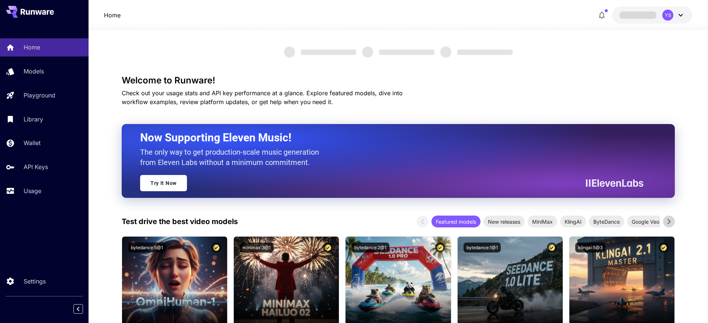 Image resolution: width=708 pixels, height=323 pixels. What do you see at coordinates (39, 95) in the screenshot?
I see `p: Playground` at bounding box center [39, 95].